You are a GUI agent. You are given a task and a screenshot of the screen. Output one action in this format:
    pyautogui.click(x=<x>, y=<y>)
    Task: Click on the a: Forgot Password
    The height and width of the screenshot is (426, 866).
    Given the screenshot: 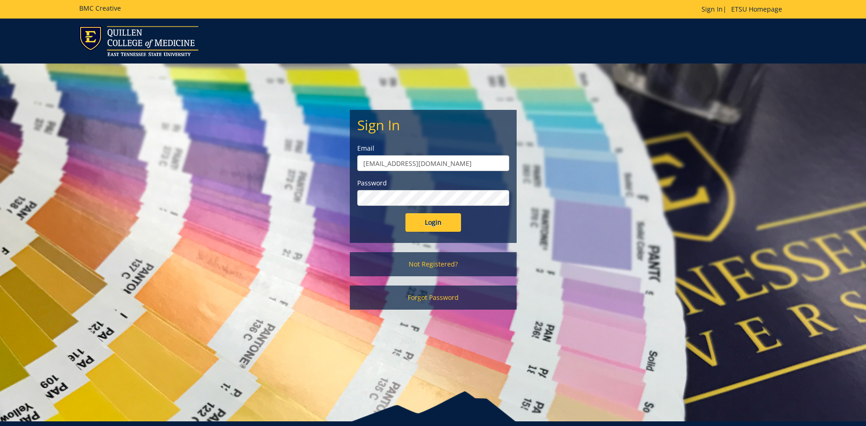 What is the action you would take?
    pyautogui.click(x=433, y=297)
    